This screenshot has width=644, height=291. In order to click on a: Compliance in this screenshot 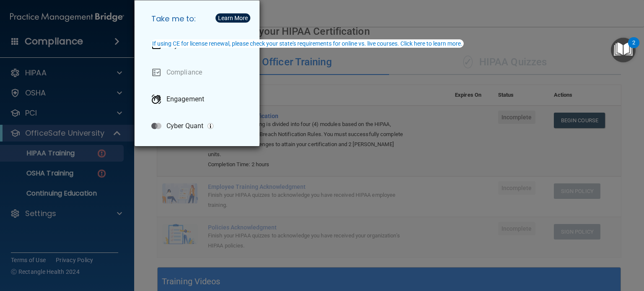, I will do `click(199, 73)`.